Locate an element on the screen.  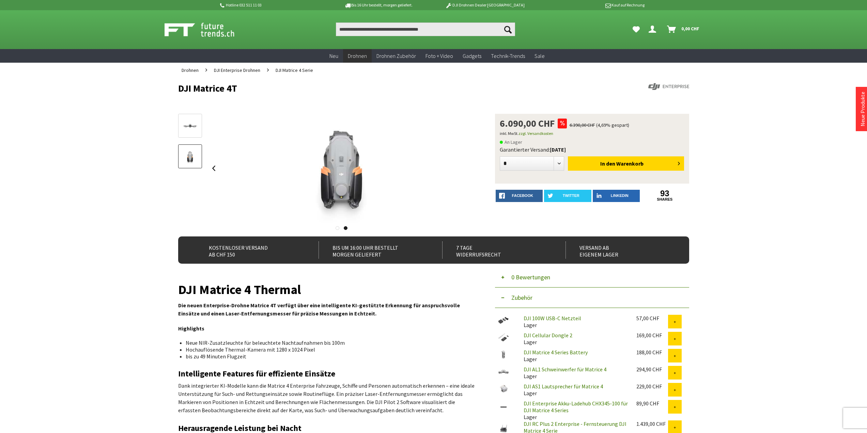
a: 93 is located at coordinates (665, 194).